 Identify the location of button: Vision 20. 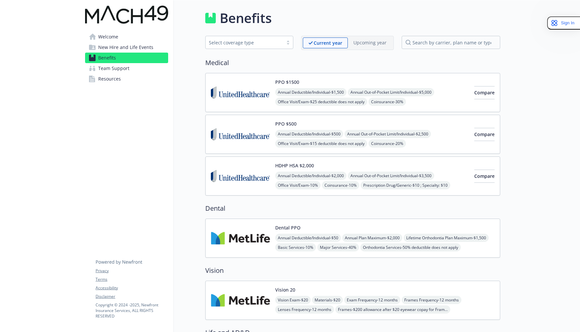
(285, 290).